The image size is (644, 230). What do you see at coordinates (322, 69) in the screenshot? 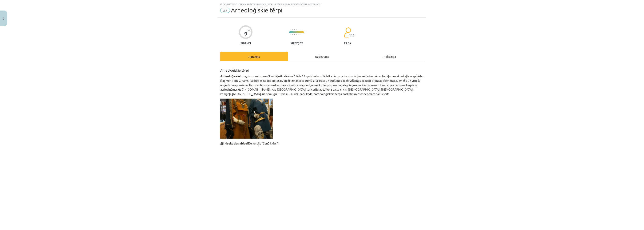
I see `h3: Arheoloģiskie tērpi` at bounding box center [322, 69].